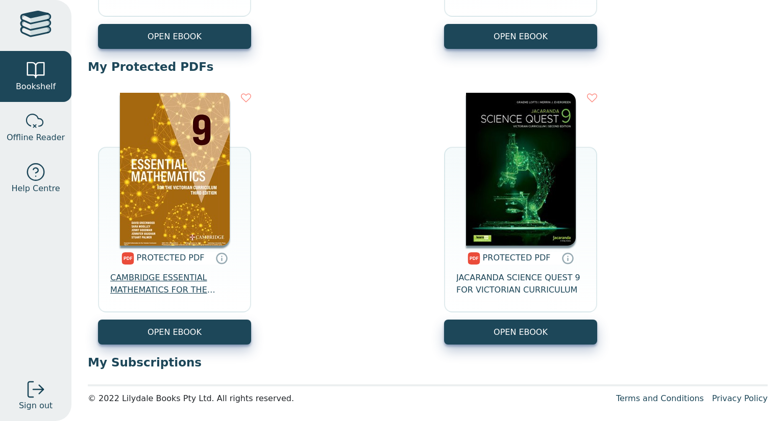  What do you see at coordinates (660, 398) in the screenshot?
I see `a: Terms and Conditions` at bounding box center [660, 398].